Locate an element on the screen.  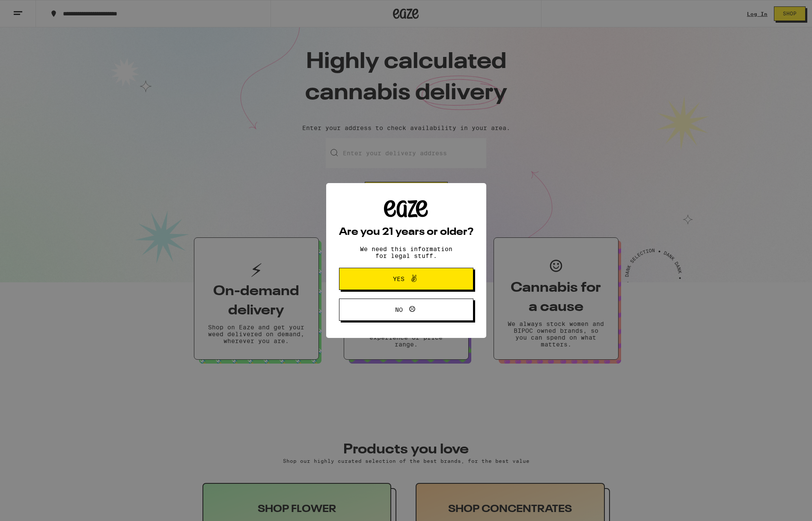
button: No is located at coordinates (406, 309).